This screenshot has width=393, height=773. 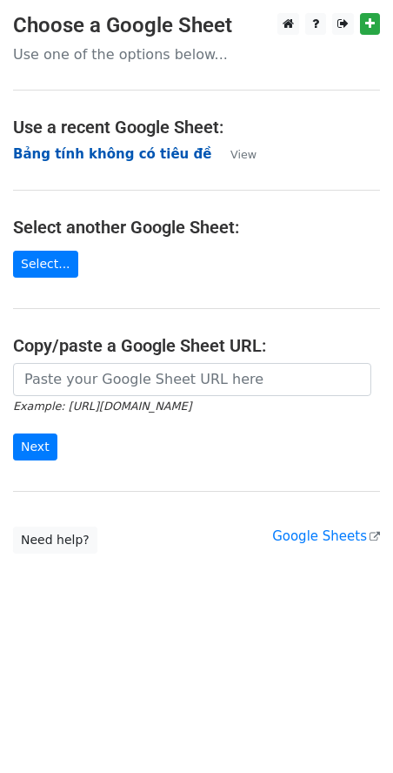 I want to click on div: Tiện ích trò chuyện, so click(x=350, y=731).